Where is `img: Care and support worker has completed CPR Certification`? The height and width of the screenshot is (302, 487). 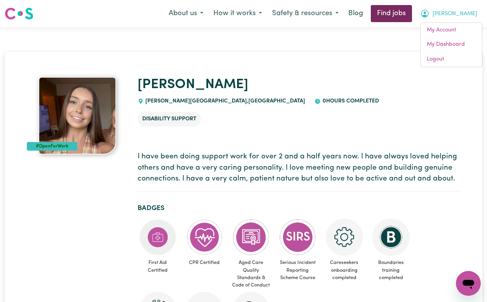 img: Care and support worker has completed CPR Certification is located at coordinates (204, 237).